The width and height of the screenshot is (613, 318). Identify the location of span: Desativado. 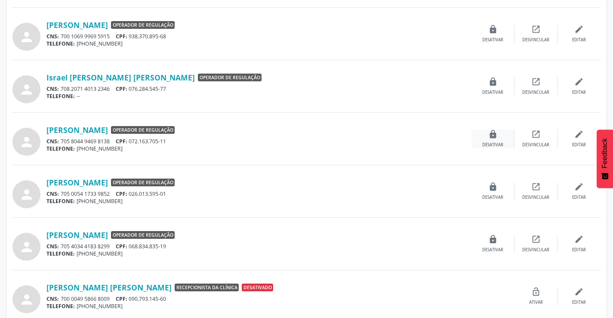
(257, 287).